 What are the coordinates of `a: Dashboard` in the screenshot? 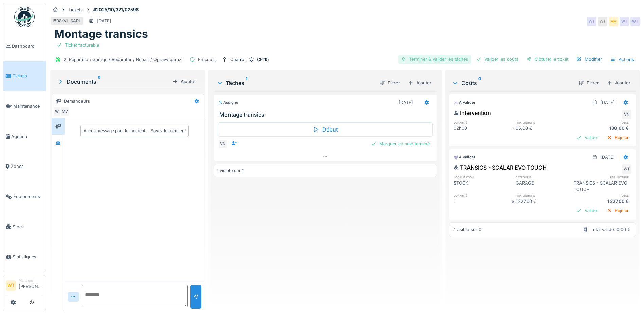 It's located at (25, 46).